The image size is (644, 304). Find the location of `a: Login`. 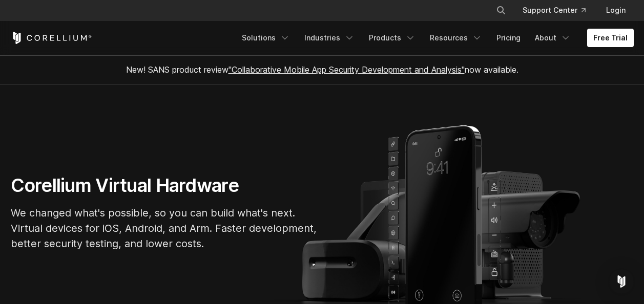

a: Login is located at coordinates (616, 10).